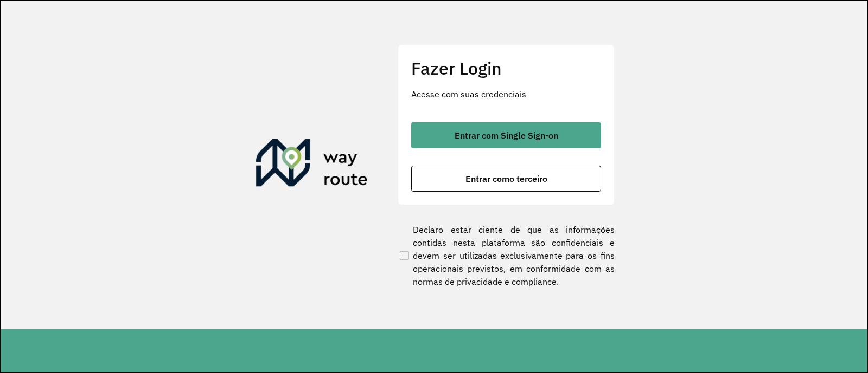  I want to click on h2: Fazer Login, so click(506, 68).